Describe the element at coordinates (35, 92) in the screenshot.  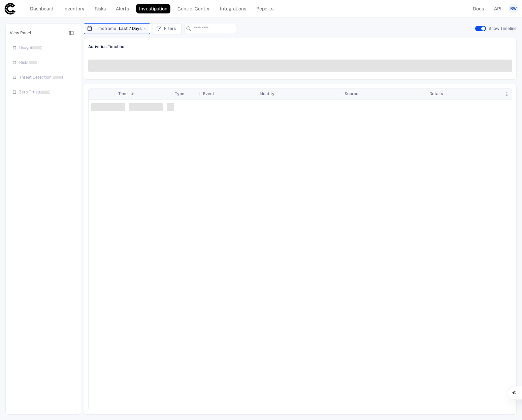
I see `span: Zero Trust ( )` at that location.